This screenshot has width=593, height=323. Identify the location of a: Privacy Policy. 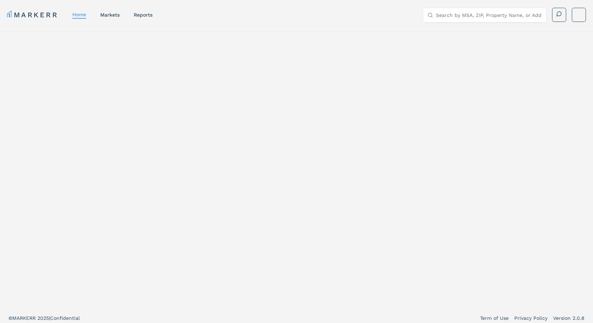
(531, 318).